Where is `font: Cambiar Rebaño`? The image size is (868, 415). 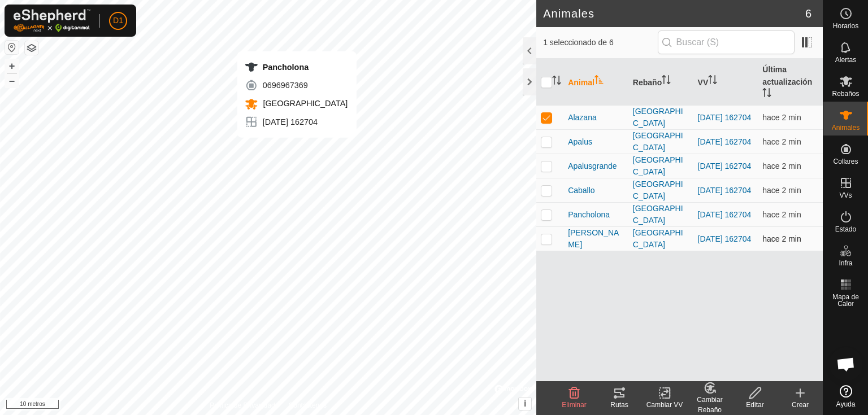
font: Cambiar Rebaño is located at coordinates (710, 405).